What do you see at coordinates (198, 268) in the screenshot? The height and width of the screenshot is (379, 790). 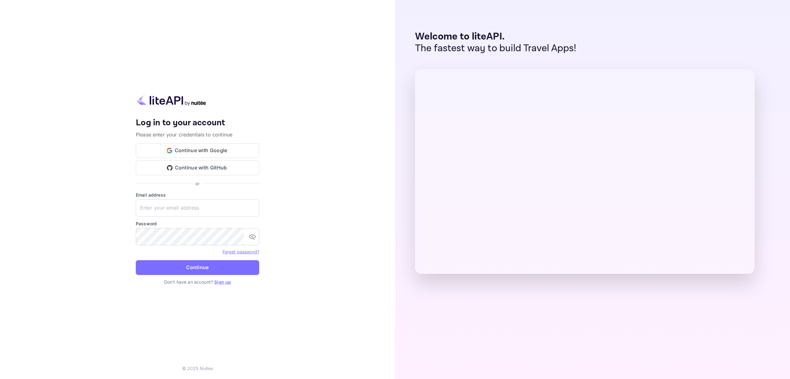 I see `button: Continue` at bounding box center [198, 268].